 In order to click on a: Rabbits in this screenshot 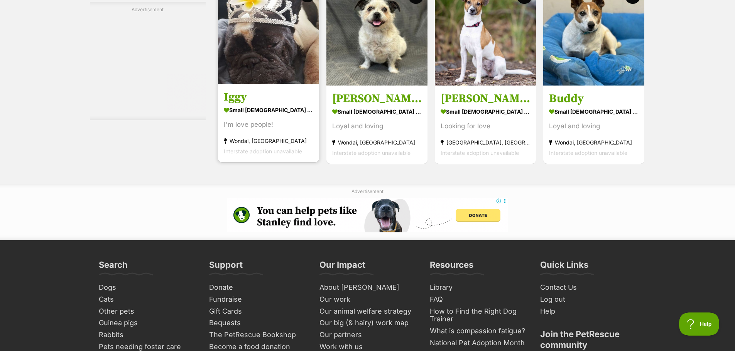, I will do `click(147, 335)`.